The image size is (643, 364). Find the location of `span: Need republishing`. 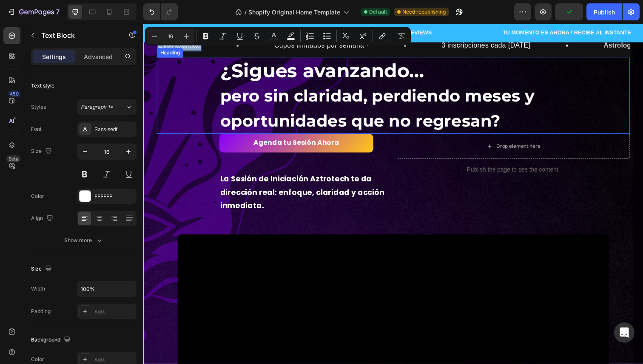

span: Need republishing is located at coordinates (424, 12).